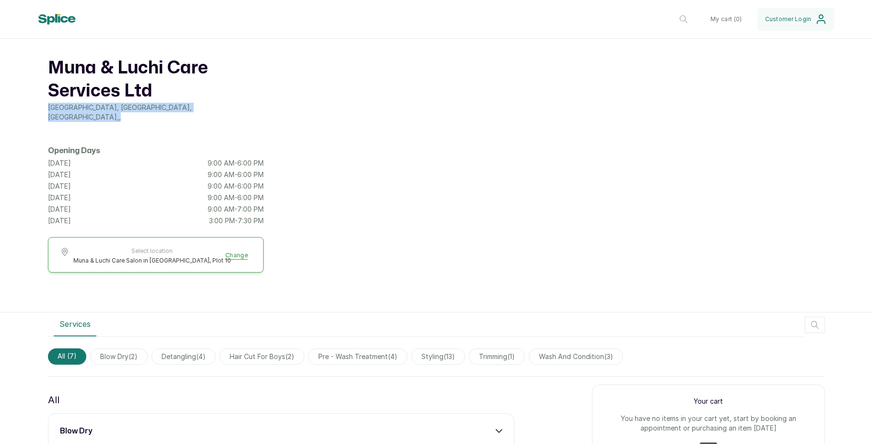 The image size is (873, 444). I want to click on span: Select location, so click(152, 251).